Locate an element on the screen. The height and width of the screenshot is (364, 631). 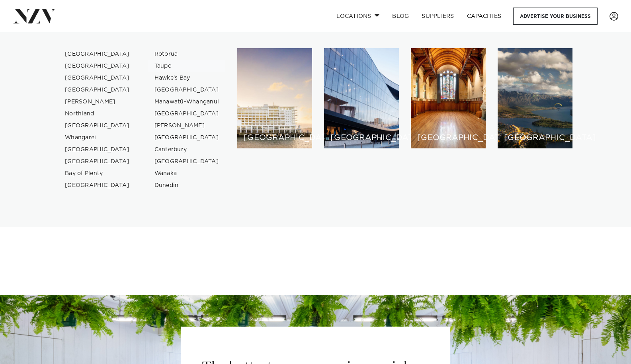
a: Taupo is located at coordinates (187, 66).